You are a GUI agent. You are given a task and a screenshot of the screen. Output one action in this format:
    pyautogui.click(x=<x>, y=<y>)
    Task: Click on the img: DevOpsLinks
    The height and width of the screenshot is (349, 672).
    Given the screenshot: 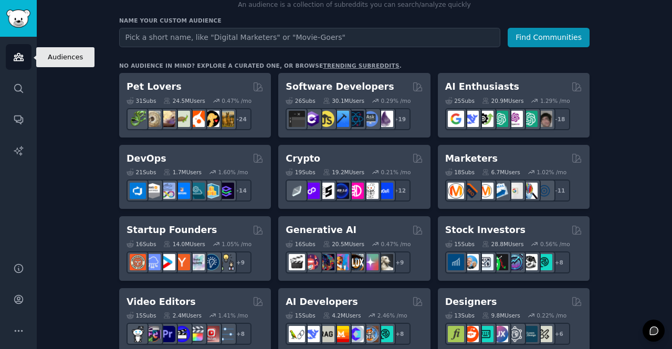 What is the action you would take?
    pyautogui.click(x=182, y=191)
    